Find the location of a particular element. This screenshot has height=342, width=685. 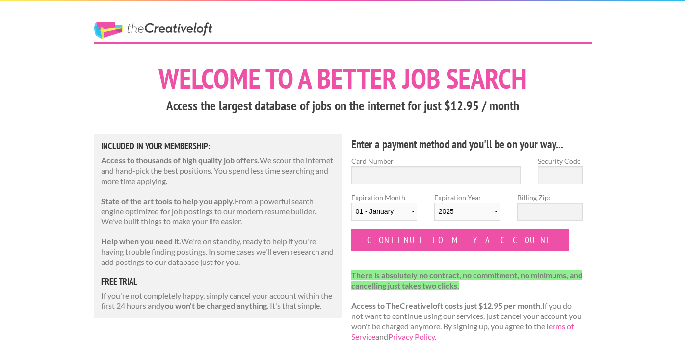

h4: Enter a payment method and you'll be on your way... is located at coordinates (467, 144).